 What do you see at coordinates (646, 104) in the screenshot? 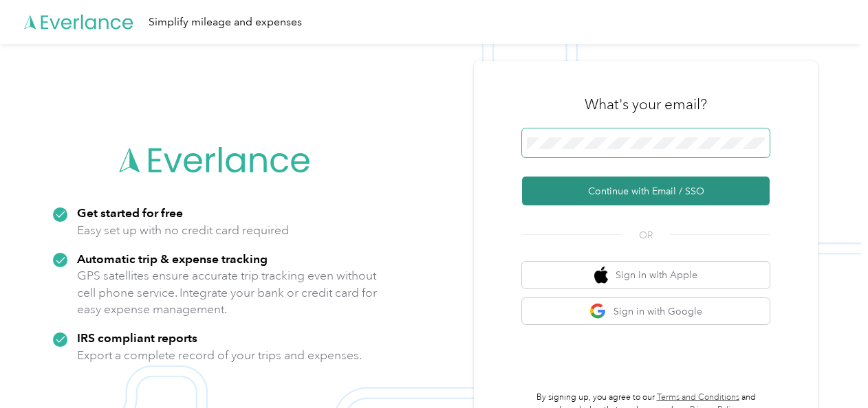
I see `h3: What's your email?` at bounding box center [646, 104].